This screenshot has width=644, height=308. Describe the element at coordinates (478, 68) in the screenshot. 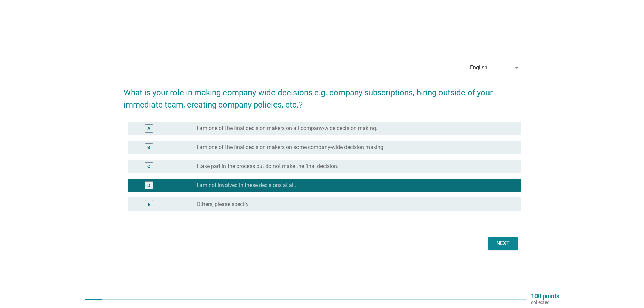

I see `div: English` at that location.